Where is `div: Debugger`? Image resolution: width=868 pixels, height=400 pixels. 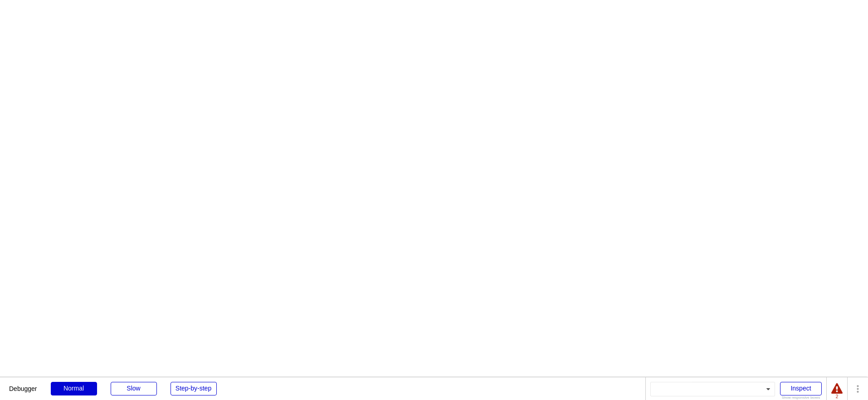 div: Debugger is located at coordinates (23, 385).